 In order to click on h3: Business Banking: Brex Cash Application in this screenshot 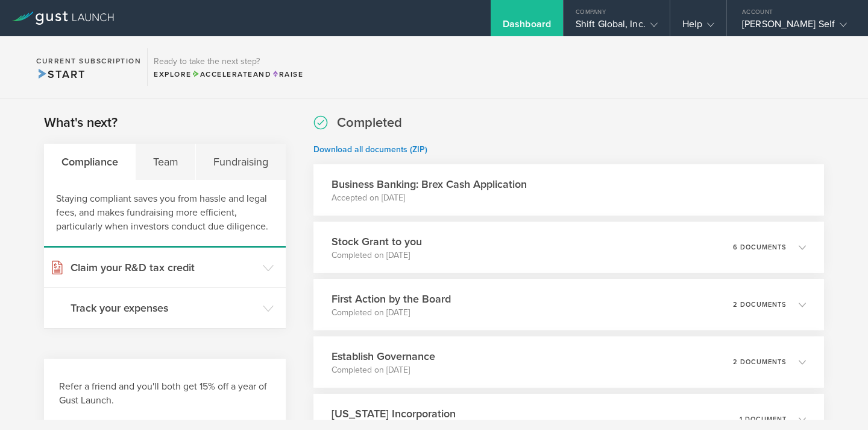, I will do `click(430, 184)`.